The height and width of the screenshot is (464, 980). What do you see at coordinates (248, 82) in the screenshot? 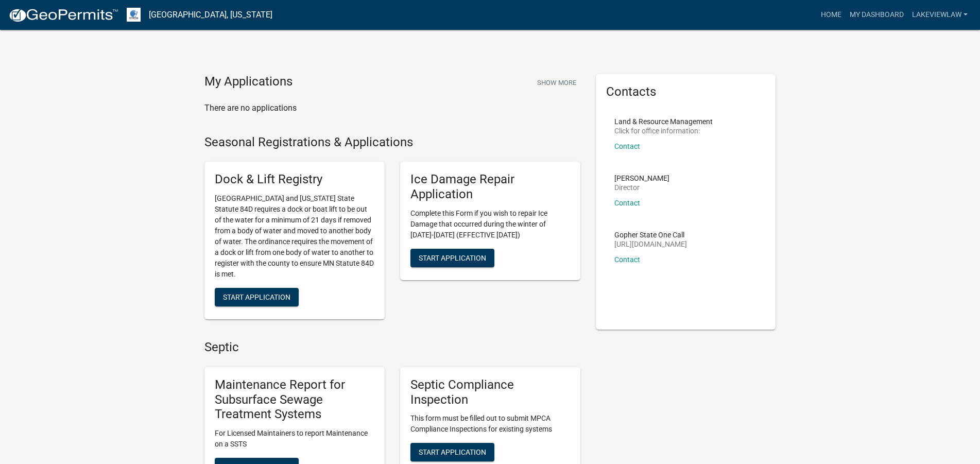
I see `h4: My Applications` at bounding box center [248, 82].